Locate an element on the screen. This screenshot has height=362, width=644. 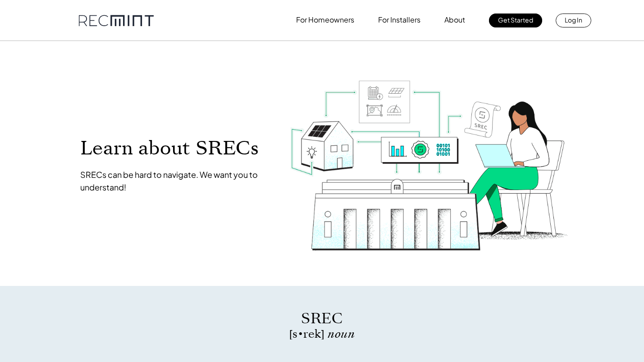
p: For Homeowners is located at coordinates (325, 20).